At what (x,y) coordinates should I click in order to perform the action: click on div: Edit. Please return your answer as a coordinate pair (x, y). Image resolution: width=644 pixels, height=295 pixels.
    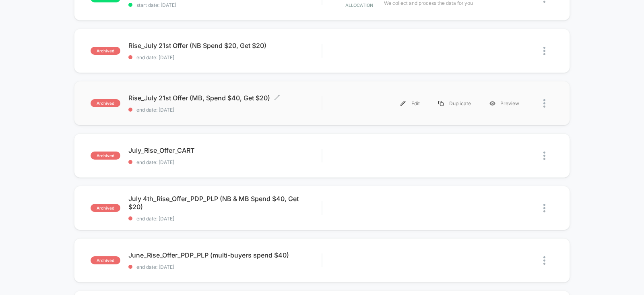
    Looking at the image, I should click on (410, 103).